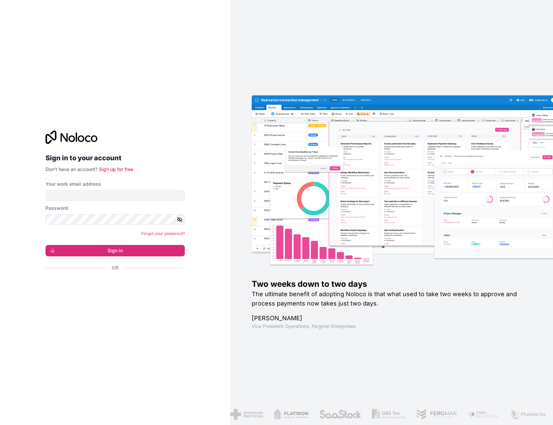  I want to click on button: Sign in, so click(115, 251).